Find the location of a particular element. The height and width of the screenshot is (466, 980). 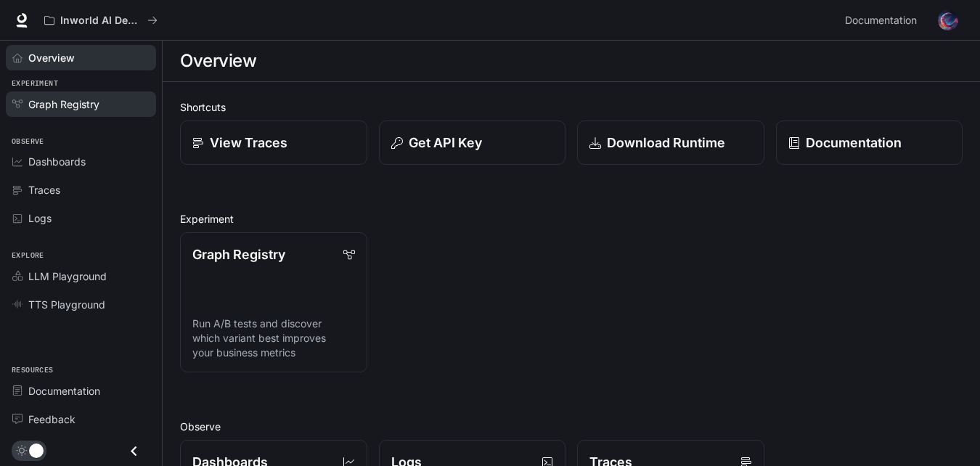

span: Dashboards is located at coordinates (56, 161).